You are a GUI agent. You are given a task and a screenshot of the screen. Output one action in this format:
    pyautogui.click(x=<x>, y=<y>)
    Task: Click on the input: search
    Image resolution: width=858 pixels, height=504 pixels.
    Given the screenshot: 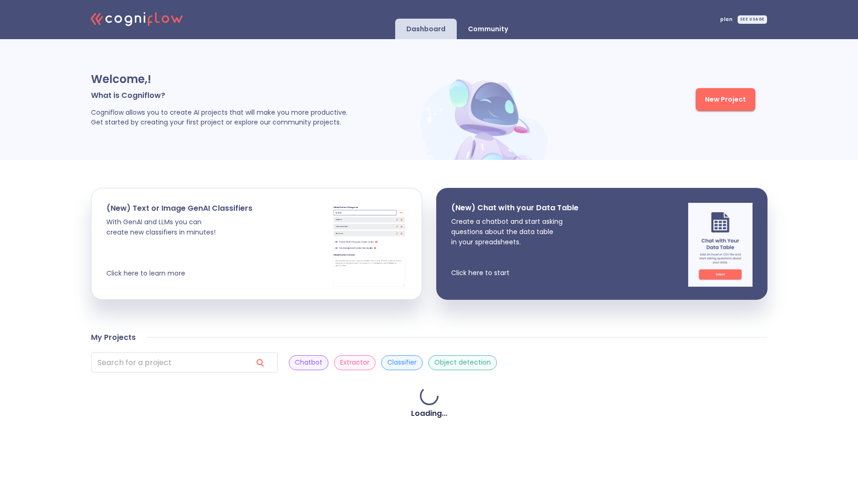 What is the action you would take?
    pyautogui.click(x=168, y=362)
    